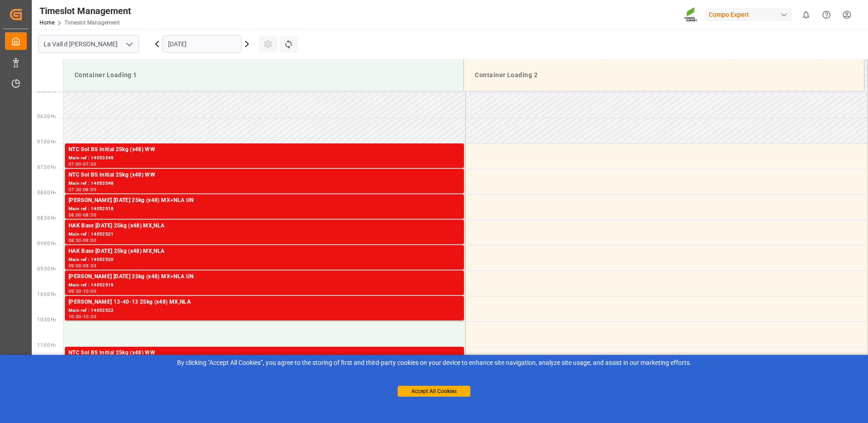  What do you see at coordinates (46, 142) in the screenshot?
I see `span: 07:00 Hr` at bounding box center [46, 142].